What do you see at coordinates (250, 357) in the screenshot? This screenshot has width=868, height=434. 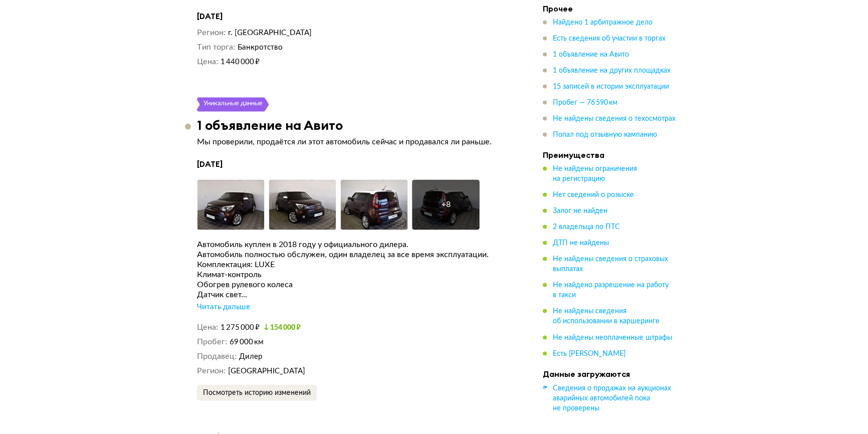 I see `span: Дилер` at bounding box center [250, 357].